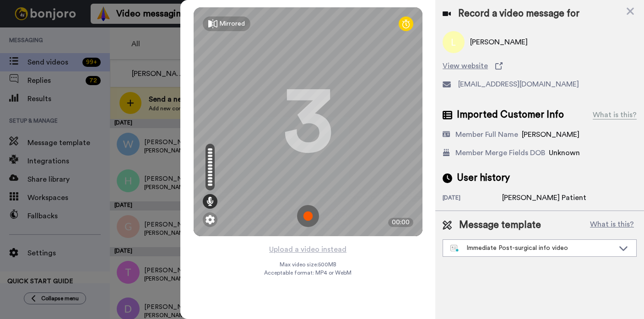 The width and height of the screenshot is (644, 319). Describe the element at coordinates (308, 250) in the screenshot. I see `button: Upload a video instead` at that location.